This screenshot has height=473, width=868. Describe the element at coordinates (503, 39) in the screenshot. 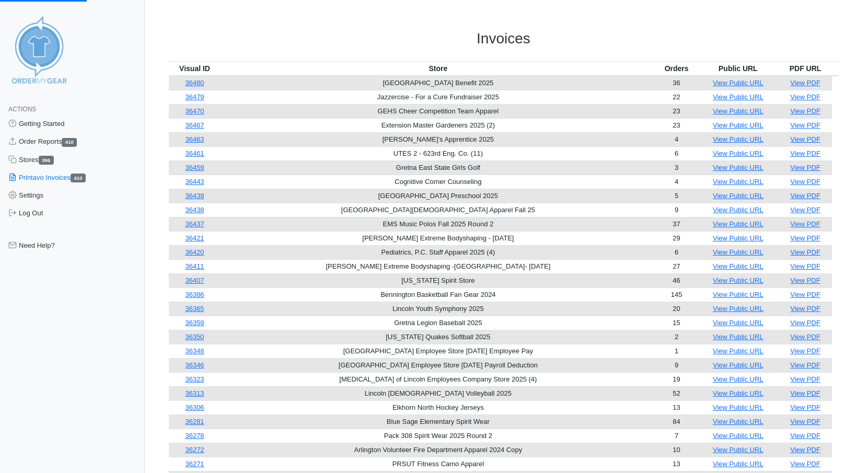

I see `h3: Invoices` at that location.